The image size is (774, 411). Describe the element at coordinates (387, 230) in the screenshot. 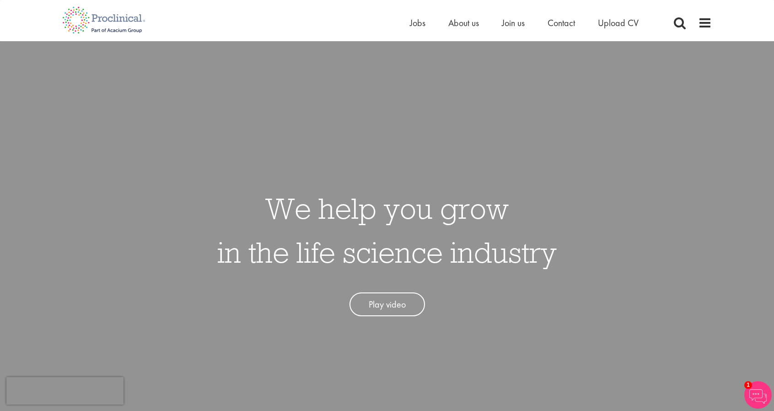

I see `h1: We help you grow in the life science industry` at that location.